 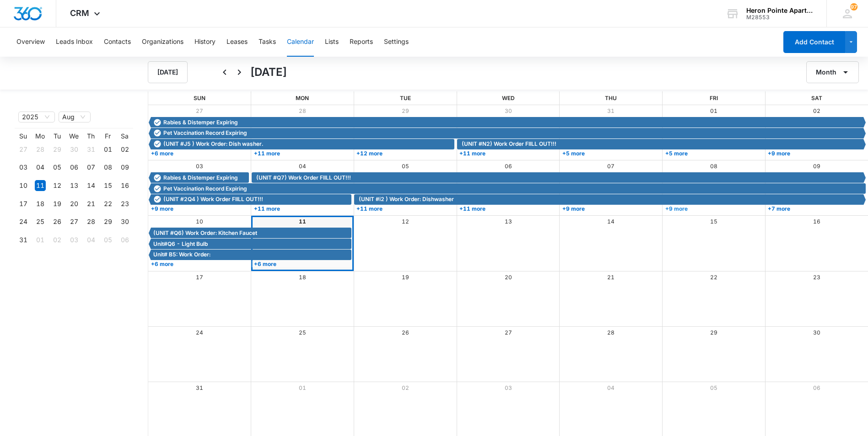 I want to click on td: 2025-08-24, so click(x=23, y=222).